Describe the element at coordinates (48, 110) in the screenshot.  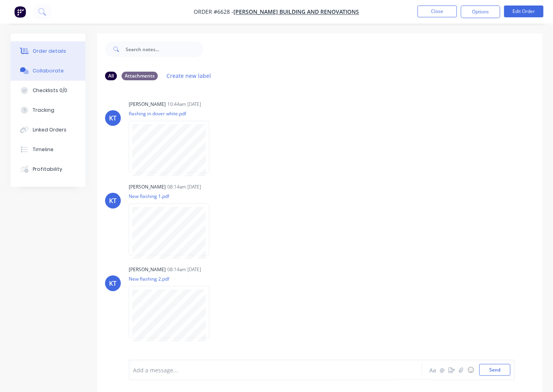
I see `button: Tracking` at that location.